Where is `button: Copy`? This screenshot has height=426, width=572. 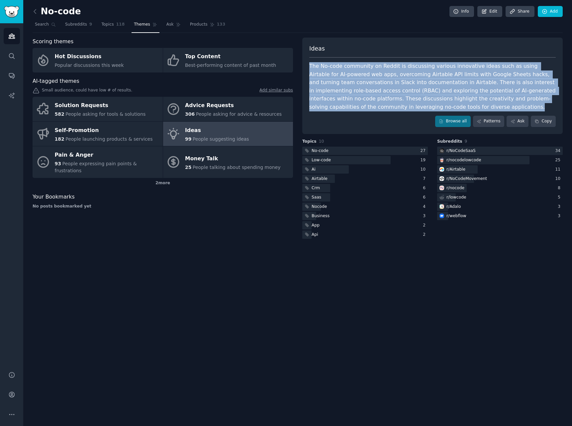 button: Copy is located at coordinates (544, 121).